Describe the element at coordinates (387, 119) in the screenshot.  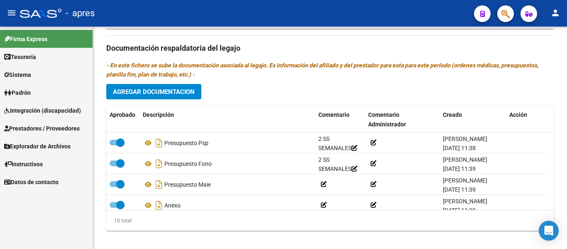
I see `span: Comentario Administrador` at that location.